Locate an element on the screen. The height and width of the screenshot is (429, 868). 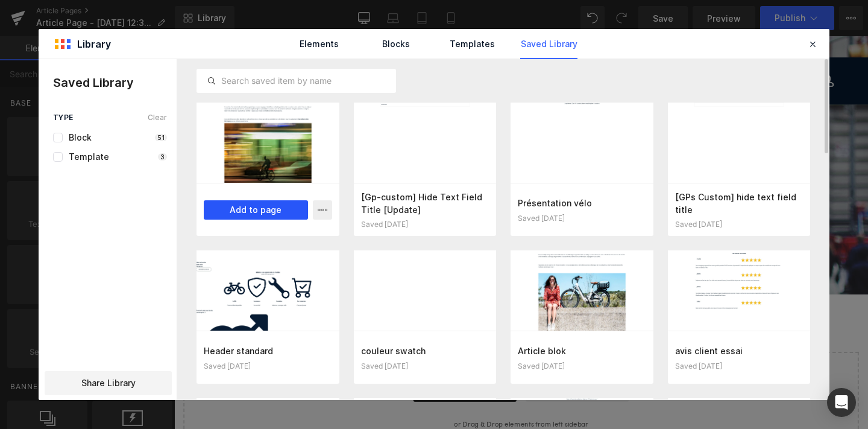
img: Shiftbikes is located at coordinates (78, 47).